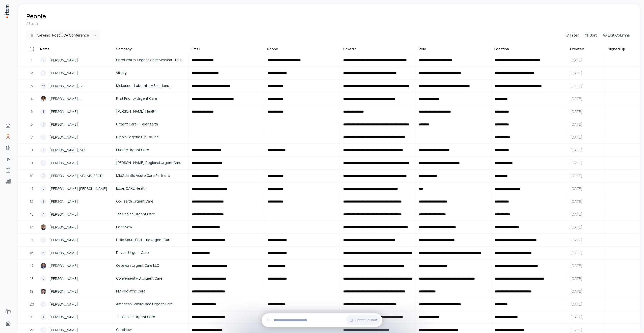  Describe the element at coordinates (151, 189) in the screenshot. I see `span: ExperCARE Health` at that location.